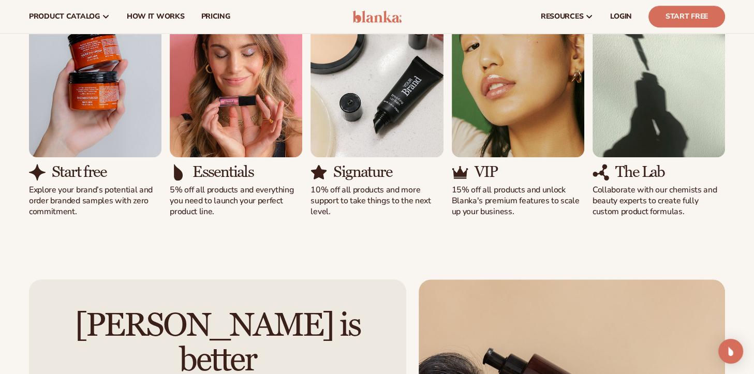 This screenshot has width=754, height=374. What do you see at coordinates (640, 172) in the screenshot?
I see `h3: The Lab` at bounding box center [640, 172].